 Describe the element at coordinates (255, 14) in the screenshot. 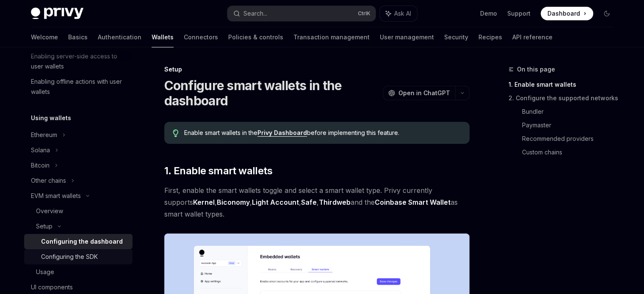

I see `div: Search...` at that location.